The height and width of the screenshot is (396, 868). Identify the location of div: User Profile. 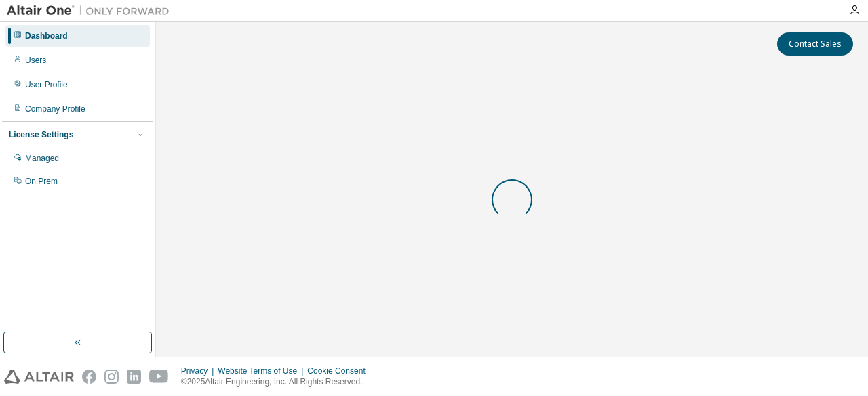
(46, 84).